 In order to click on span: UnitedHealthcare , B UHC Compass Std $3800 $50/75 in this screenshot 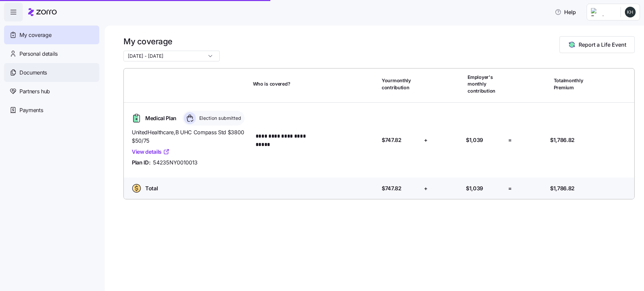, I will do `click(189, 137)`.